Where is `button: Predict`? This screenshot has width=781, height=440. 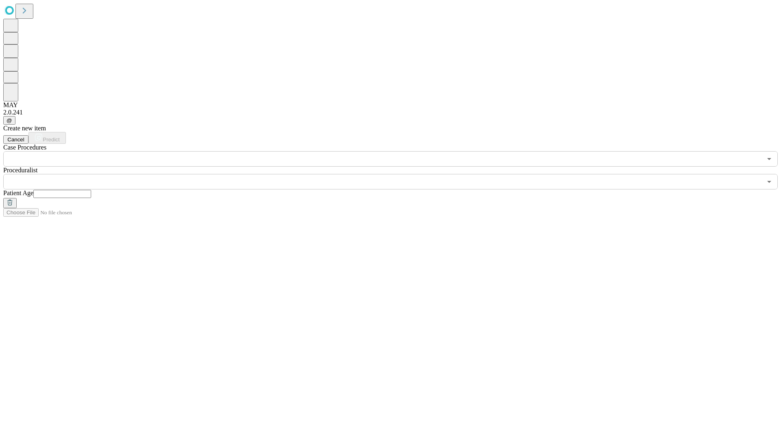
button: Predict is located at coordinates (47, 138).